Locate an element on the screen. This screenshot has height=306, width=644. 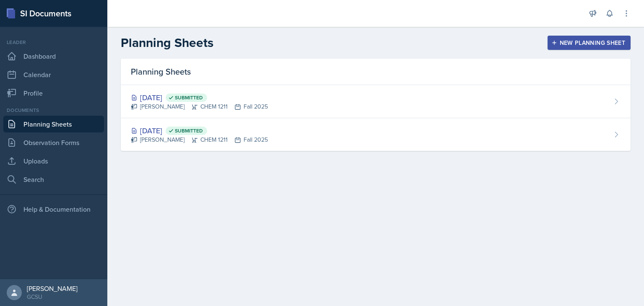
div: Leader is located at coordinates (53, 42).